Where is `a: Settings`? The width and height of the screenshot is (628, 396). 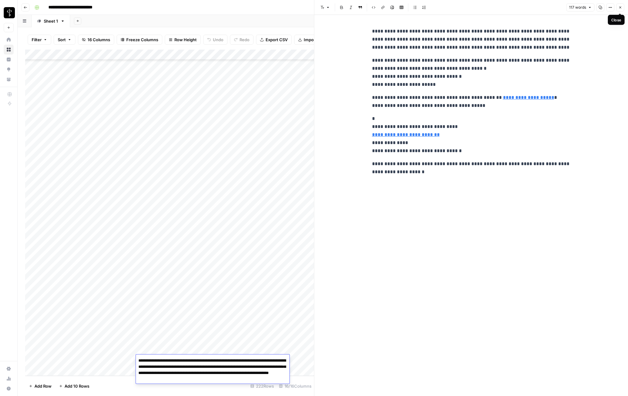
a: Settings is located at coordinates (9, 369).